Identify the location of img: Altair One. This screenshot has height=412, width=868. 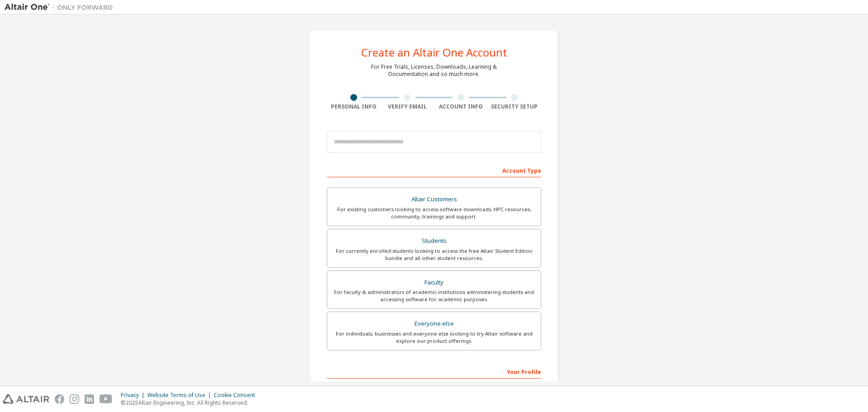
(61, 7).